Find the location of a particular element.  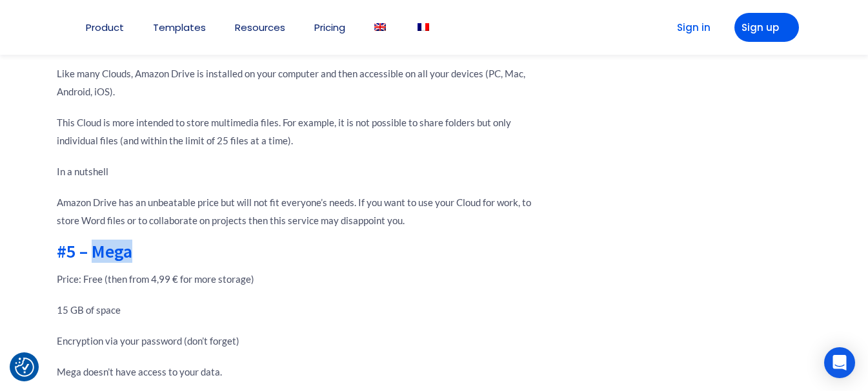

p: Like many Clouds, Amazon Drive is installed on your computer and then accessible on all your devi... is located at coordinates (305, 82).